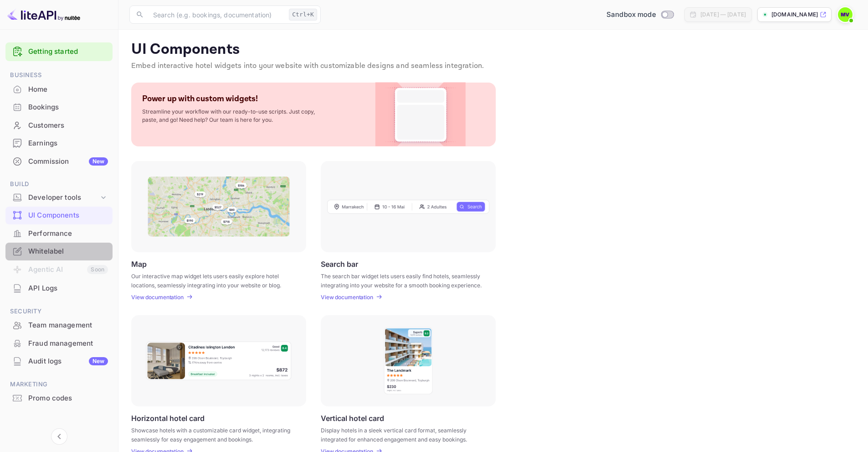 The height and width of the screenshot is (452, 868). I want to click on div: Audit logsNew, so click(58, 361).